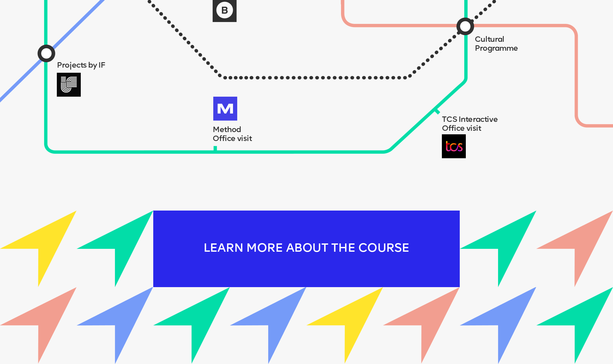  I want to click on span: Cultural Programme, so click(496, 44).